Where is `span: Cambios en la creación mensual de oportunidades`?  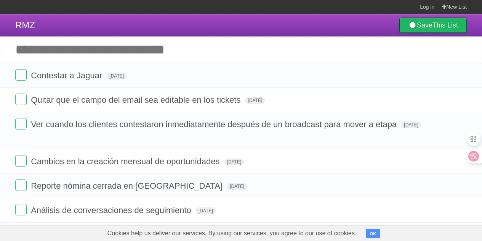
span: Cambios en la creación mensual de oportunidades is located at coordinates (126, 161).